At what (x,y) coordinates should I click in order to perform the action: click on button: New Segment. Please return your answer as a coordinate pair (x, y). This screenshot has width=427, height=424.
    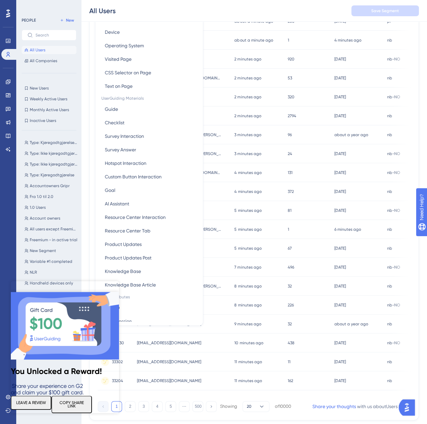
    Looking at the image, I should click on (51, 251).